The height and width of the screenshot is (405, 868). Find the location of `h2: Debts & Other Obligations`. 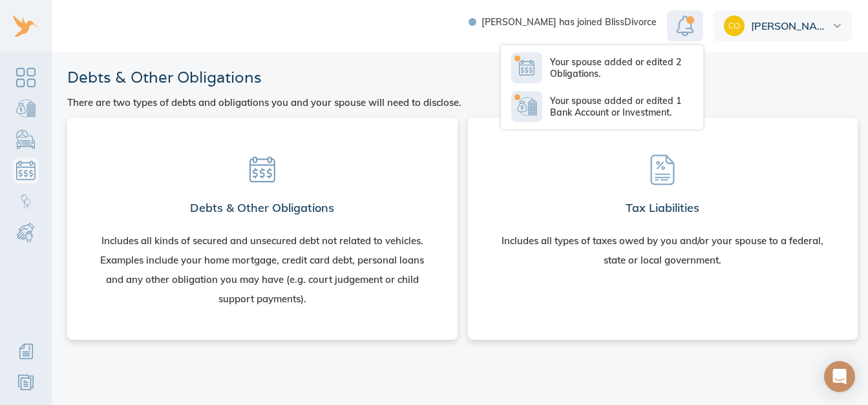

h2: Debts & Other Obligations is located at coordinates (262, 208).